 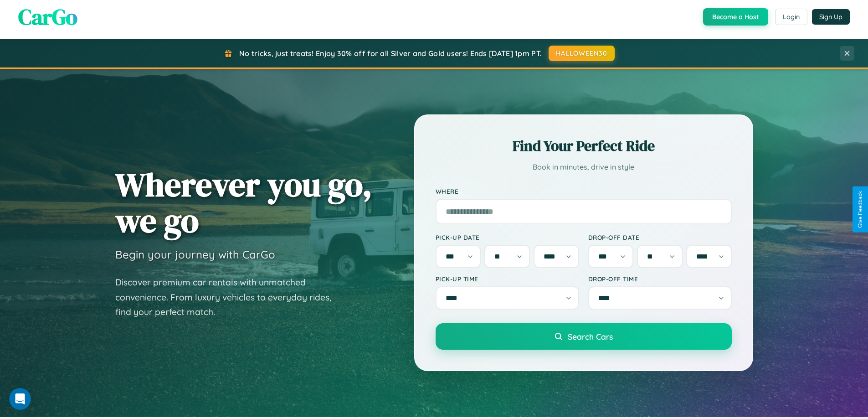 What do you see at coordinates (584, 337) in the screenshot?
I see `button: Search Cars` at bounding box center [584, 337].